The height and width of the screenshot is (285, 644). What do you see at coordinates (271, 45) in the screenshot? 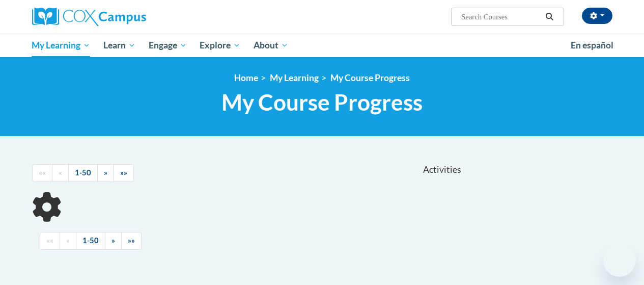
I see `span: About` at bounding box center [271, 45].